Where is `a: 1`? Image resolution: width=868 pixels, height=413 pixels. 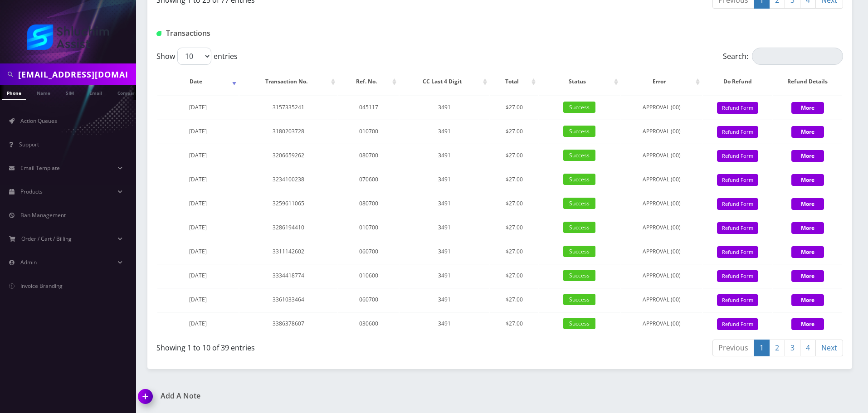
a: 1 is located at coordinates (762, 348).